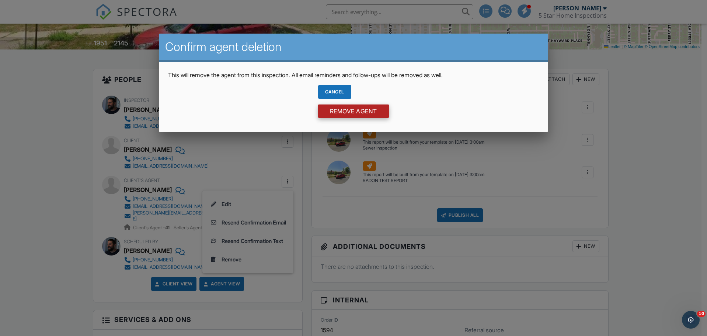  Describe the element at coordinates (335, 92) in the screenshot. I see `div: Cancel` at that location.